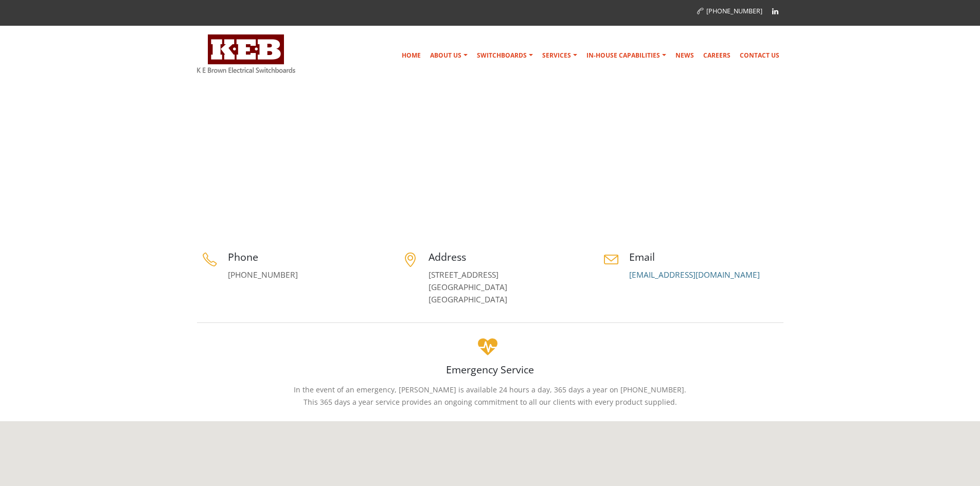 The image size is (980, 486). What do you see at coordinates (759, 56) in the screenshot?
I see `a: Contact Us` at bounding box center [759, 56].